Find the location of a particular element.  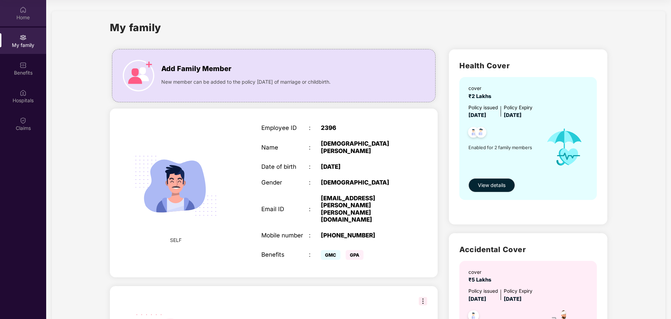

div: Email ID is located at coordinates (285, 209).